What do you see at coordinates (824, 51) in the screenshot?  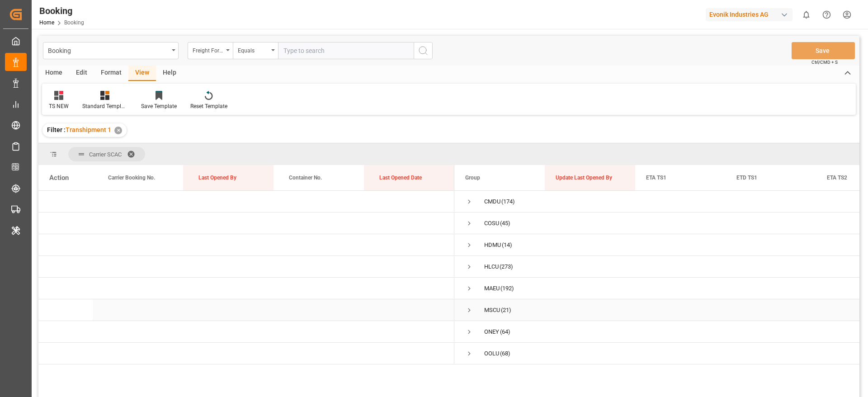 I see `button: Save` at bounding box center [824, 51].